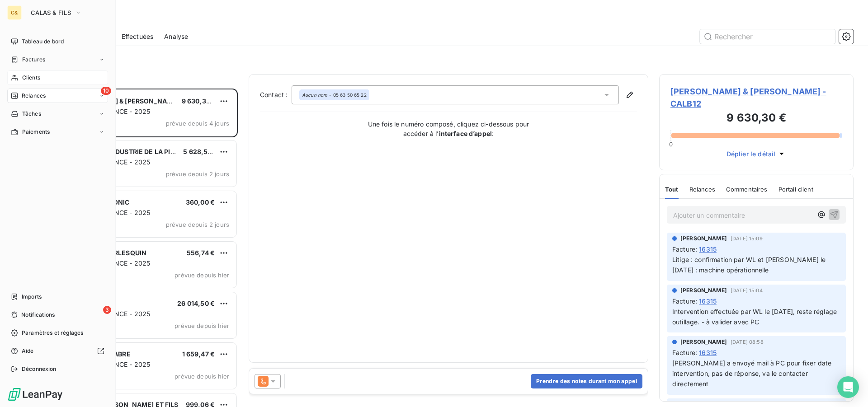 The height and width of the screenshot is (407, 868). What do you see at coordinates (36, 132) in the screenshot?
I see `span: Paiements` at bounding box center [36, 132].